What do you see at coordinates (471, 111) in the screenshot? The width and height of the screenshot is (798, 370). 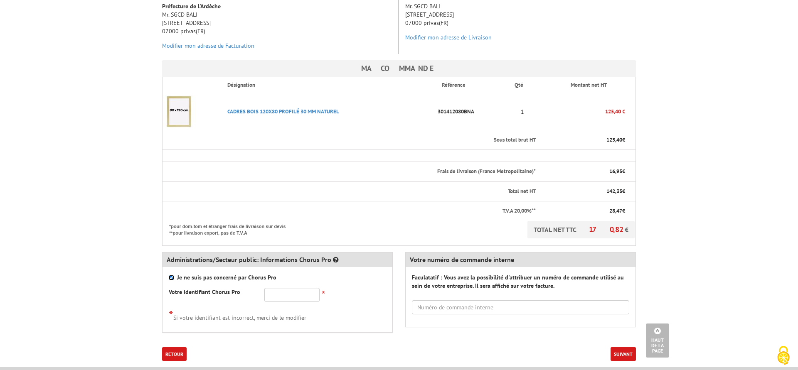 I see `p: 301412080BNA` at bounding box center [471, 111].